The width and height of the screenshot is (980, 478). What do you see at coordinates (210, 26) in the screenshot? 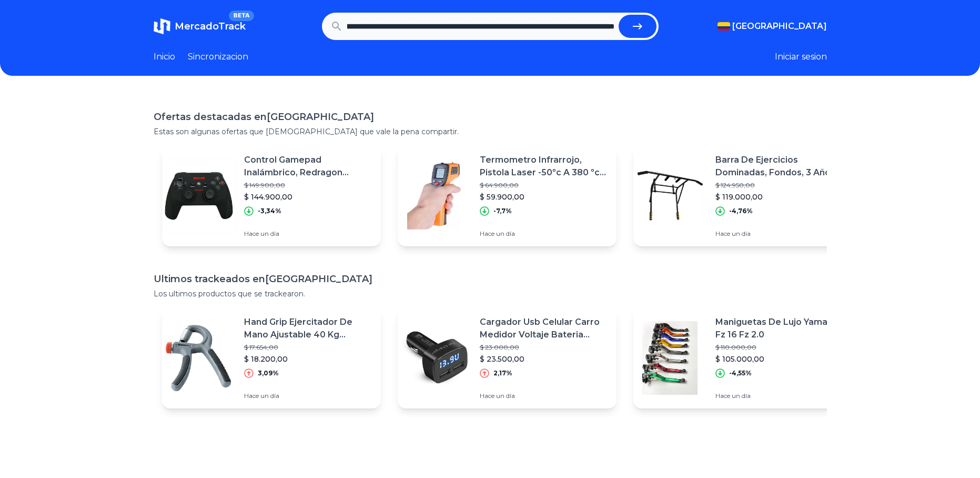
I see `span: MercadoTrack` at bounding box center [210, 26].